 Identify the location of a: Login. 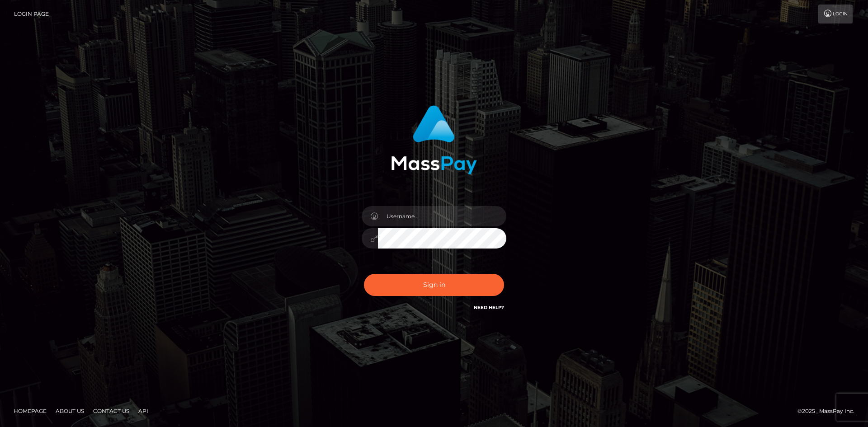
(835, 14).